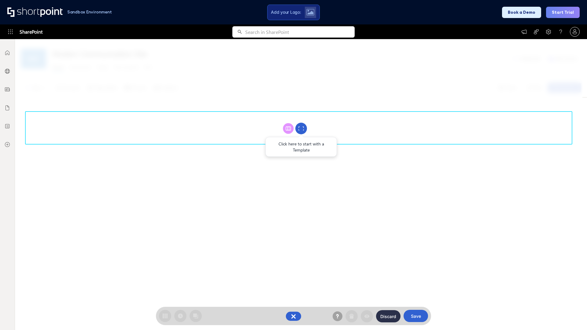 The image size is (587, 330). What do you see at coordinates (388, 316) in the screenshot?
I see `button: Discard` at bounding box center [388, 316].